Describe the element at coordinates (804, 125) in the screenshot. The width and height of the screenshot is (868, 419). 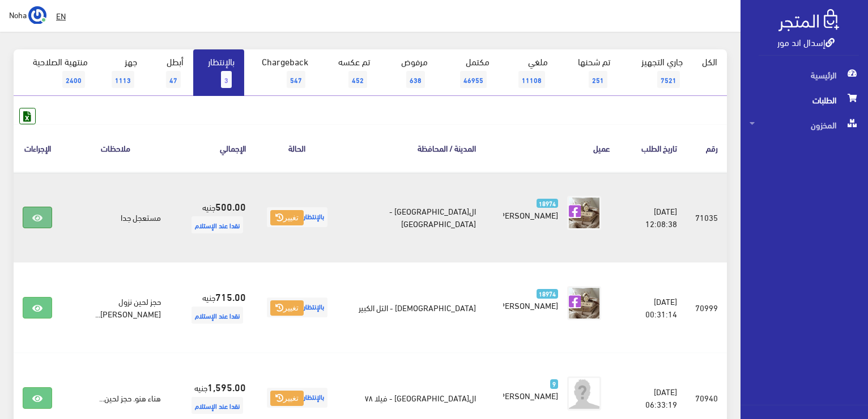
I see `a: المخزون` at that location.